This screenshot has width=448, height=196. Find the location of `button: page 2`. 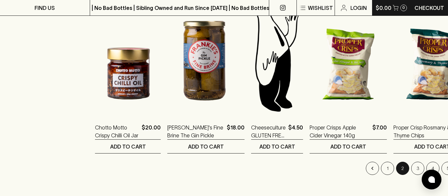

button: page 2 is located at coordinates (403, 168).